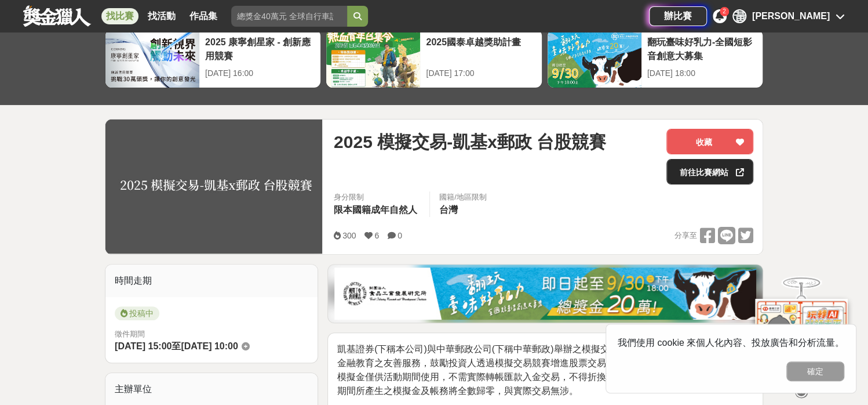 The width and height of the screenshot is (868, 405). I want to click on button: 收藏, so click(710, 142).